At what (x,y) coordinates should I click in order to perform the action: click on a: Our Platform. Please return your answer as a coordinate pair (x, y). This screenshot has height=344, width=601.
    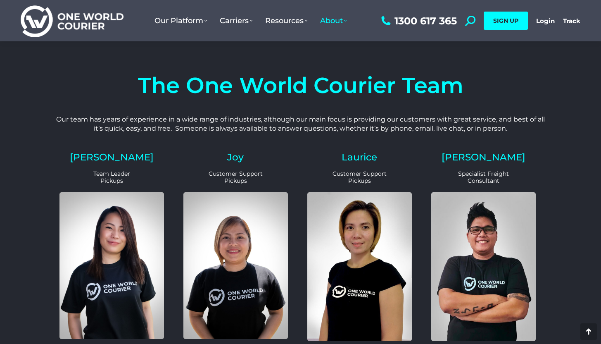
    Looking at the image, I should click on (181, 21).